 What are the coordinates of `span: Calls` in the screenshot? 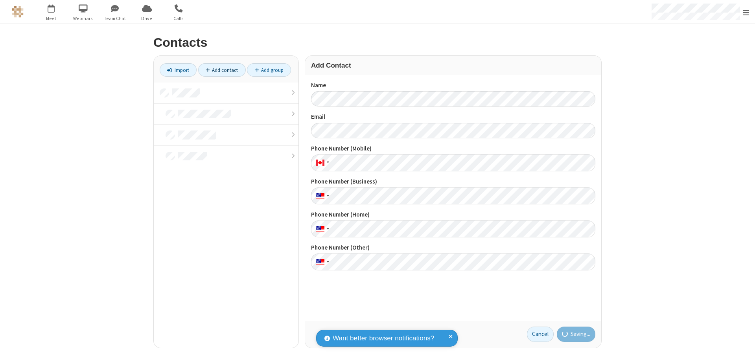 It's located at (179, 18).